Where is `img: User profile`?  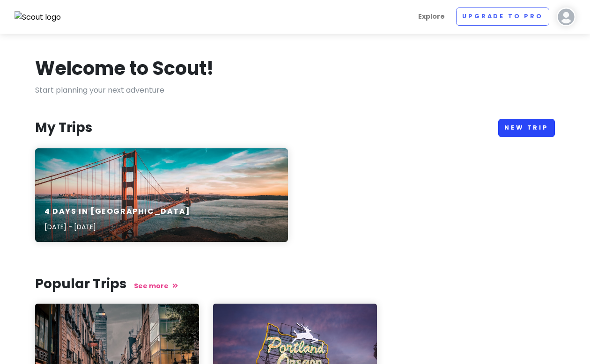 img: User profile is located at coordinates (566, 17).